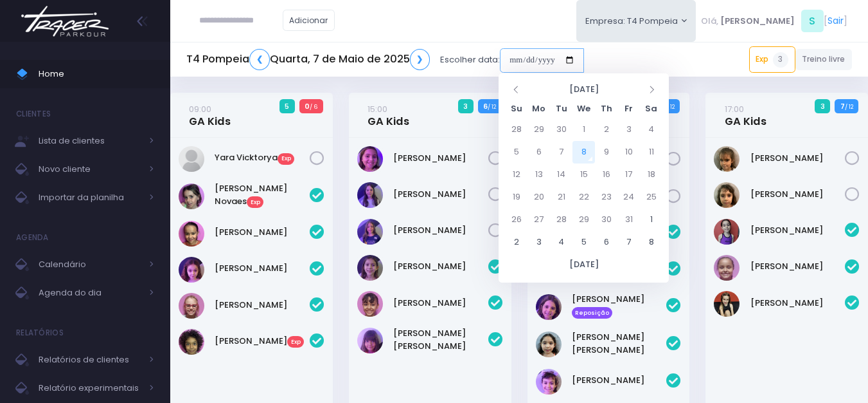  I want to click on span: Reposição, so click(592, 313).